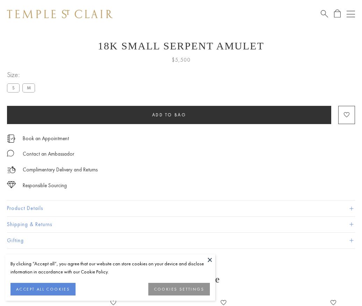 This screenshot has width=362, height=306. I want to click on a: Search, so click(325, 14).